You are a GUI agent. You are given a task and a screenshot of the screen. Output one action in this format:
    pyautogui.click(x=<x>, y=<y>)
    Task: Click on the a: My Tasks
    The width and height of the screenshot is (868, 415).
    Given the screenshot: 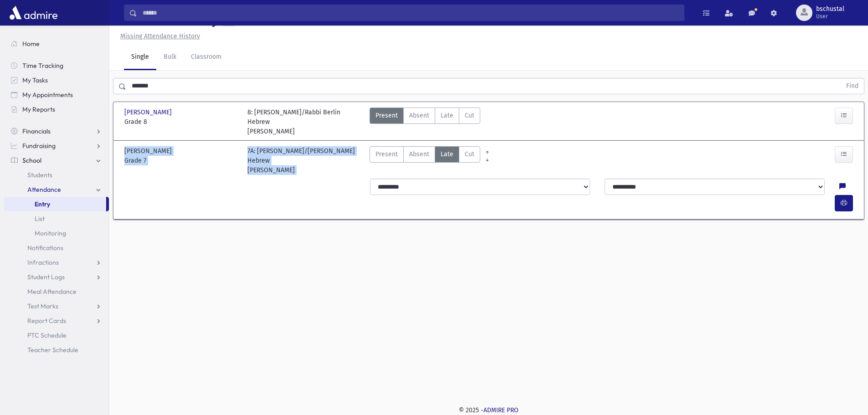 What is the action you would take?
    pyautogui.click(x=56, y=80)
    